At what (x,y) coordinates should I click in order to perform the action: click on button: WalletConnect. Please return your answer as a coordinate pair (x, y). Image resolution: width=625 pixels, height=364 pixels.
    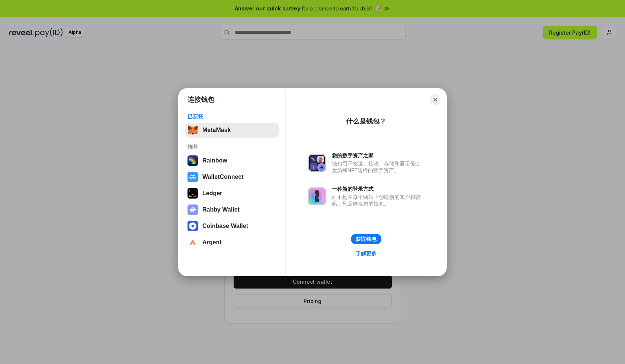
    Looking at the image, I should click on (232, 177).